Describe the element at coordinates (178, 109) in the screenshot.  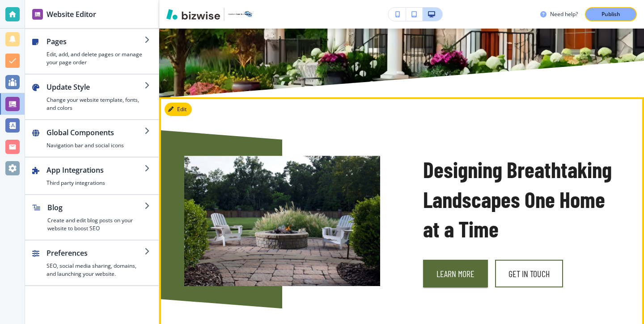
I see `button: Edit` at that location.